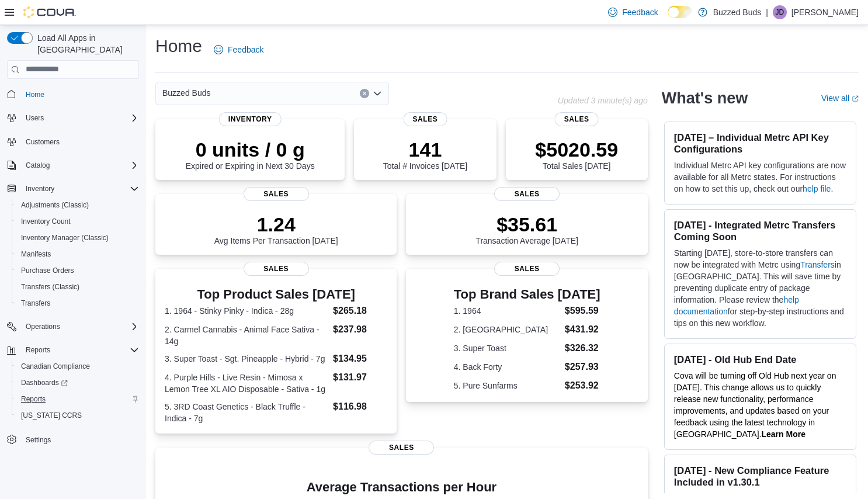  Describe the element at coordinates (246, 311) in the screenshot. I see `dt: 1. 1964 - Stinky Pinky - Indica - 28g` at that location.